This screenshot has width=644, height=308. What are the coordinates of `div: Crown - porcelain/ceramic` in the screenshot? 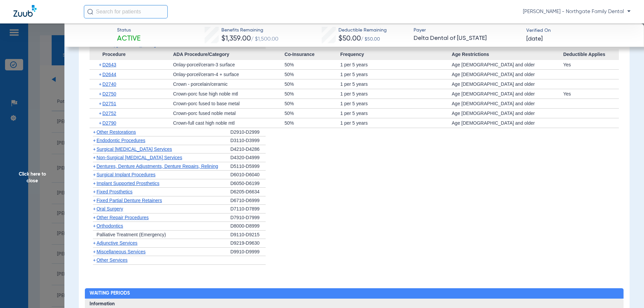 It's located at (229, 84).